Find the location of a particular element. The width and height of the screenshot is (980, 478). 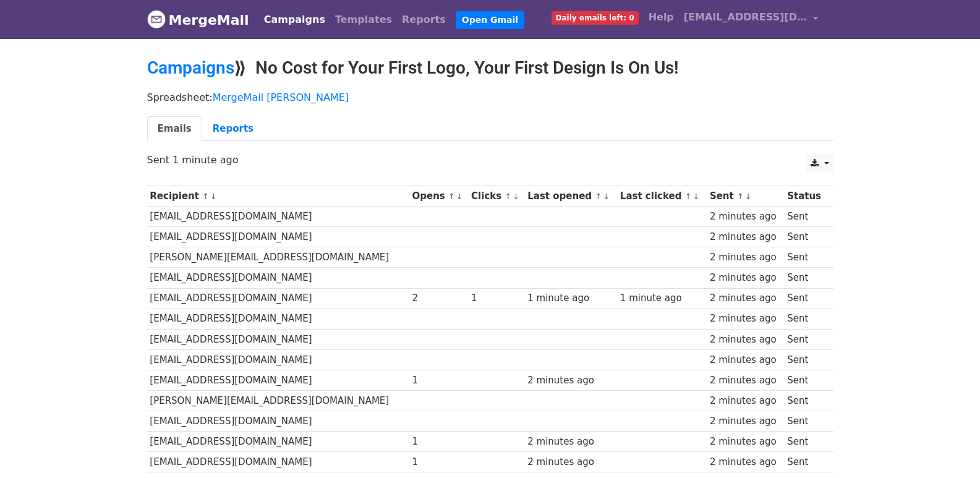

a: Open Gmail is located at coordinates (490, 20).